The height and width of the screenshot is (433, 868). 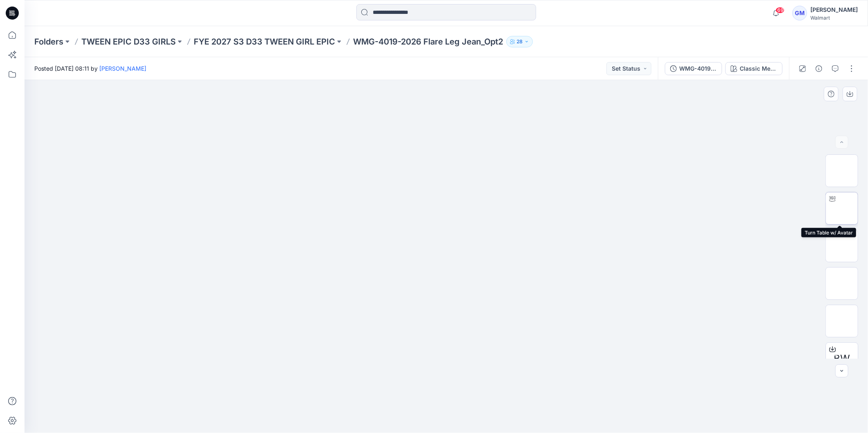 I want to click on button: Classic Med Wash, so click(x=755, y=69).